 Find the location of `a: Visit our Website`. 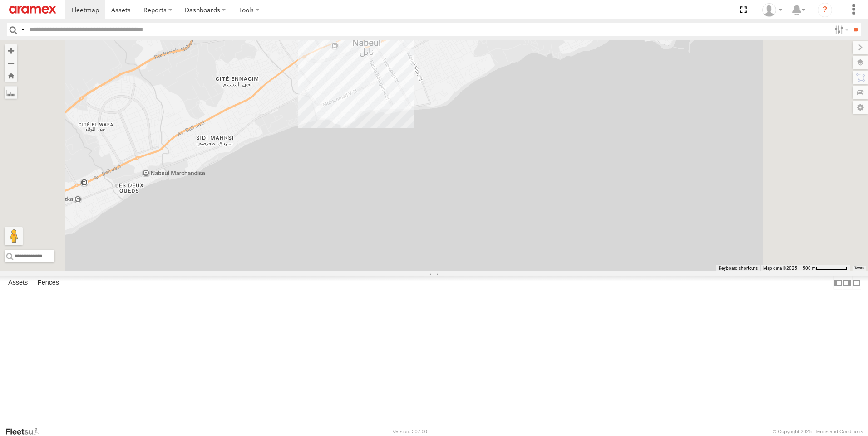

a: Visit our Website is located at coordinates (26, 432).